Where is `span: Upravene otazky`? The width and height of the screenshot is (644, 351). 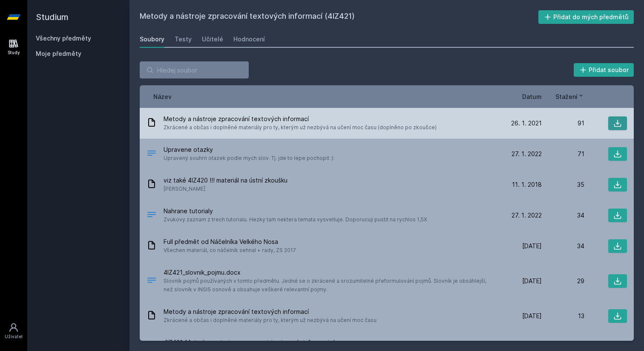
span: Upravene otazky is located at coordinates (249, 149).